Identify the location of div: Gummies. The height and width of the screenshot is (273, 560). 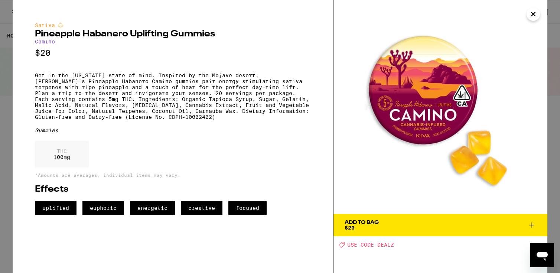
(173, 130).